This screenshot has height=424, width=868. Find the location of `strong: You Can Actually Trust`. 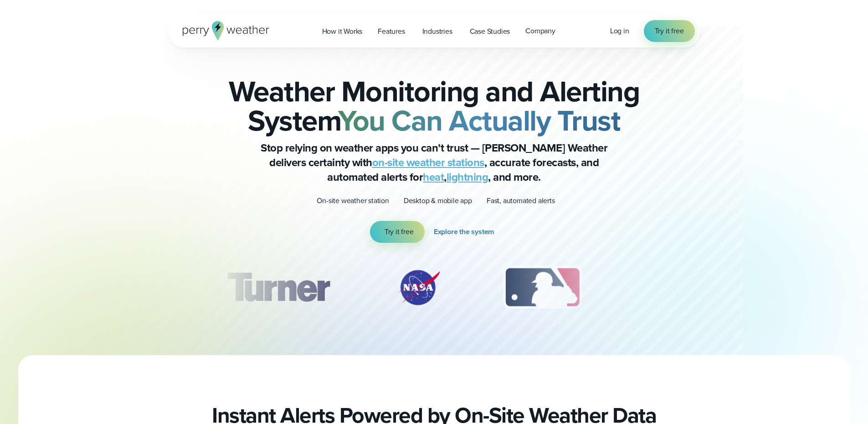

strong: You Can Actually Trust is located at coordinates (479, 120).